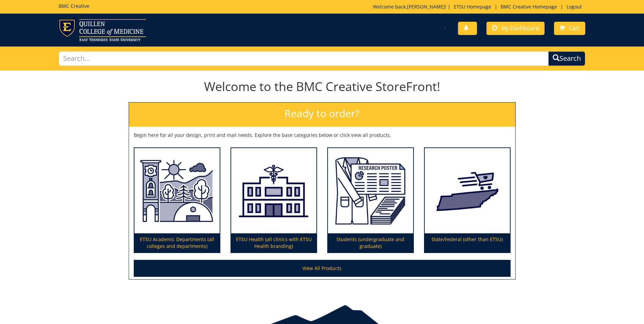 This screenshot has height=324, width=644. What do you see at coordinates (567, 59) in the screenshot?
I see `button: Search` at bounding box center [567, 59].